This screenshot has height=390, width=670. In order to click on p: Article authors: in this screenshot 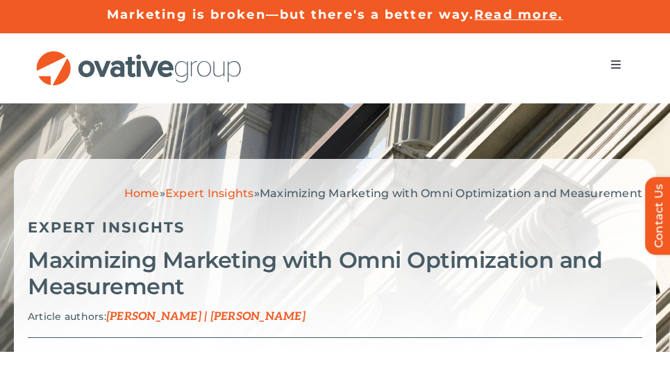, I will do `click(335, 317)`.